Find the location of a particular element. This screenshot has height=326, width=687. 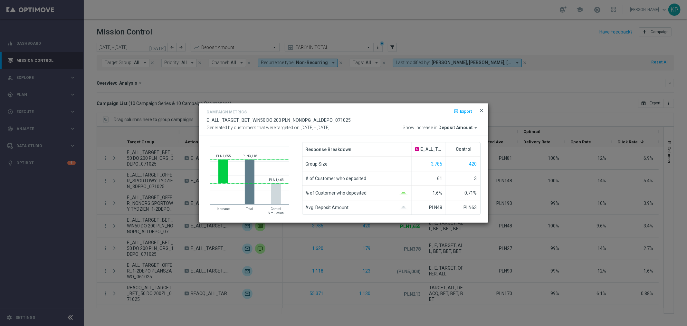

span: Show increase in is located at coordinates (420, 128).